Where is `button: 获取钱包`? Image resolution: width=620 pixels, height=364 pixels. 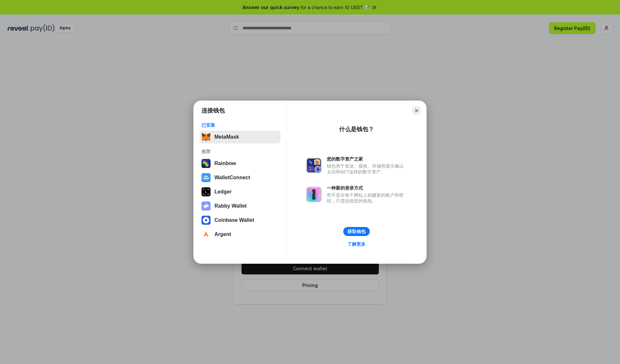 button: 获取钱包 is located at coordinates (356, 232).